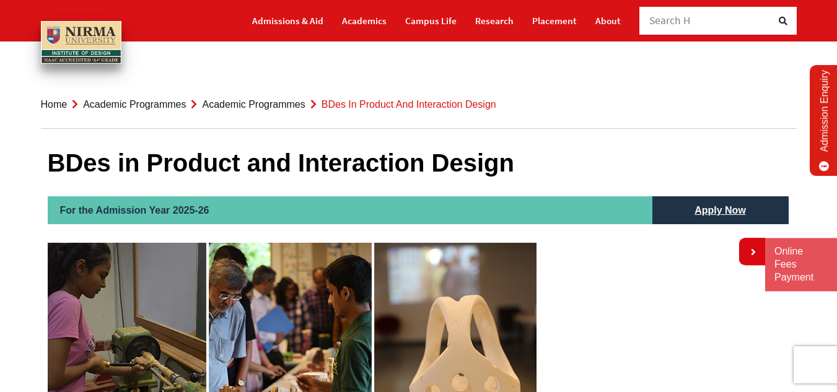  Describe the element at coordinates (720, 210) in the screenshot. I see `a: Apply Now` at that location.